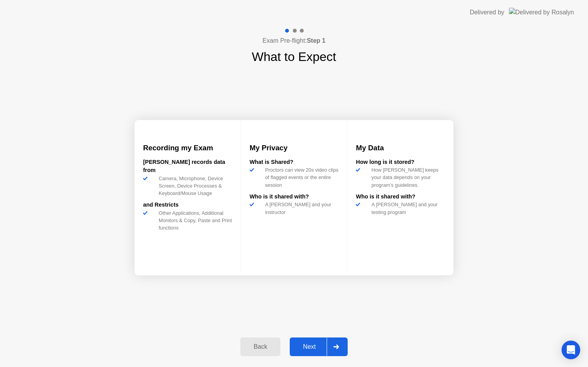 The image size is (588, 367). What do you see at coordinates (187, 205) in the screenshot?
I see `div: and Restricts` at bounding box center [187, 205].